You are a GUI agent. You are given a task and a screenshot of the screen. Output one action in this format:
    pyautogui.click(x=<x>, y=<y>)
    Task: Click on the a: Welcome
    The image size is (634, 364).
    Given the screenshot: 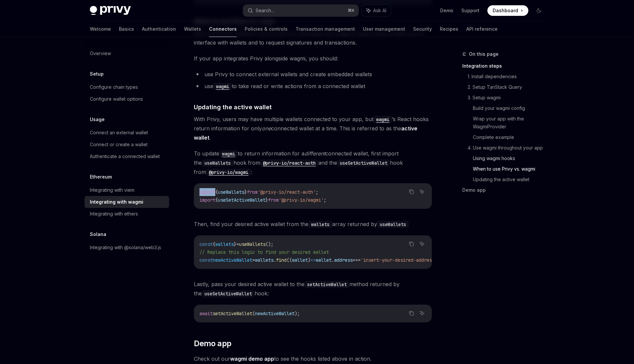 What is the action you would take?
    pyautogui.click(x=100, y=29)
    